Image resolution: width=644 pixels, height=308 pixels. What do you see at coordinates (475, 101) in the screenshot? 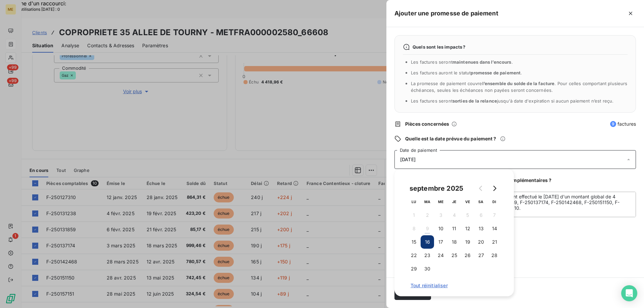
I see `span: sorties de la relance` at bounding box center [475, 101].